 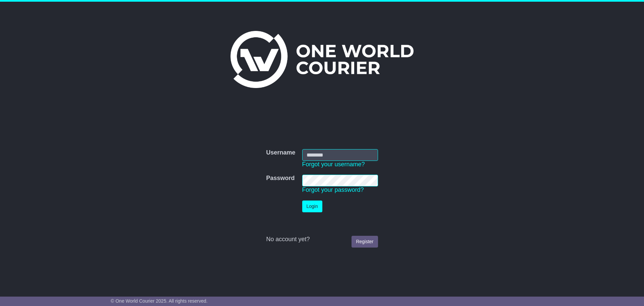 What do you see at coordinates (280, 178) in the screenshot?
I see `label: Password` at bounding box center [280, 178].